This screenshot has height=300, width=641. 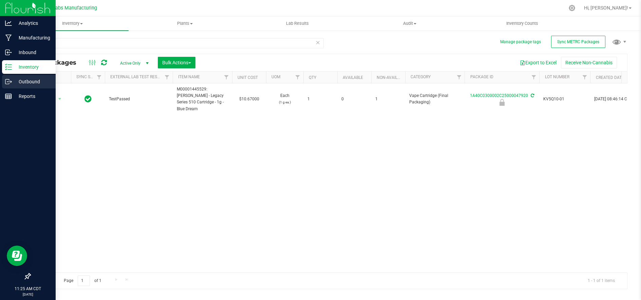 I want to click on p: Reports, so click(x=32, y=96).